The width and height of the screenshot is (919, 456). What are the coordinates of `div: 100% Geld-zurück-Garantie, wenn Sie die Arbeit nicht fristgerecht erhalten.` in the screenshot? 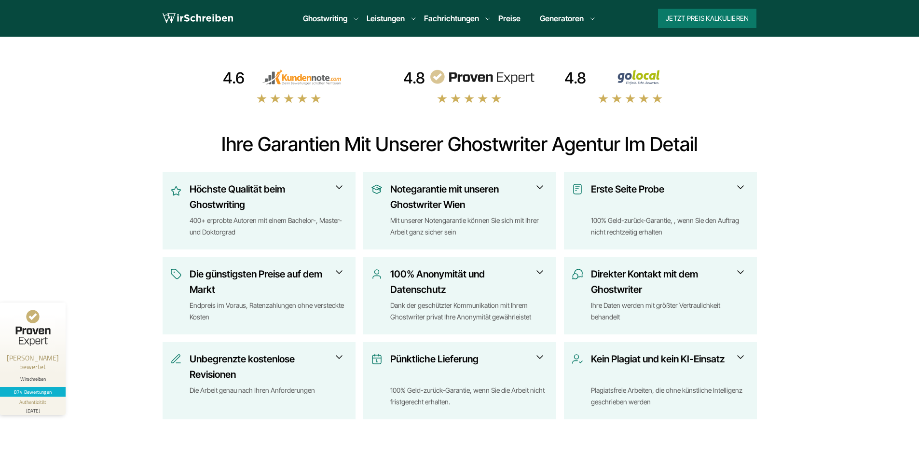 It's located at (469, 396).